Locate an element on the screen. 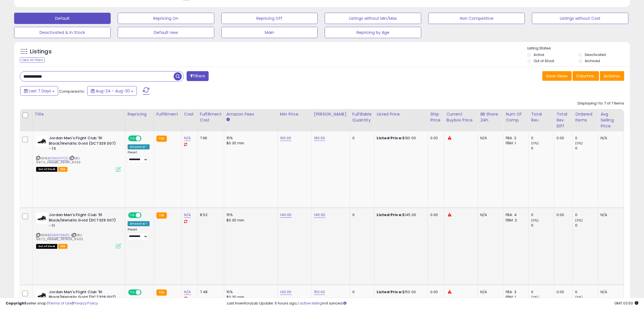  button: Non Competitive is located at coordinates (476, 18).